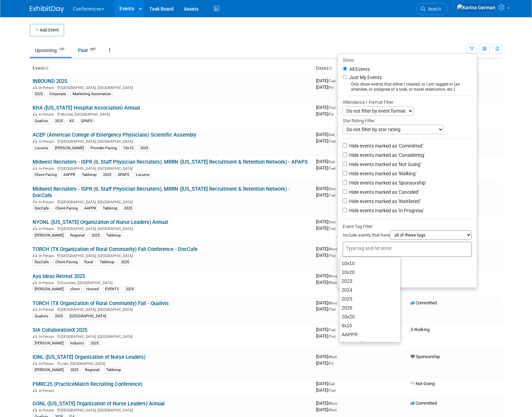 The width and height of the screenshot is (532, 417). Describe the element at coordinates (128, 148) in the screenshot. I see `div: 10x10` at that location.